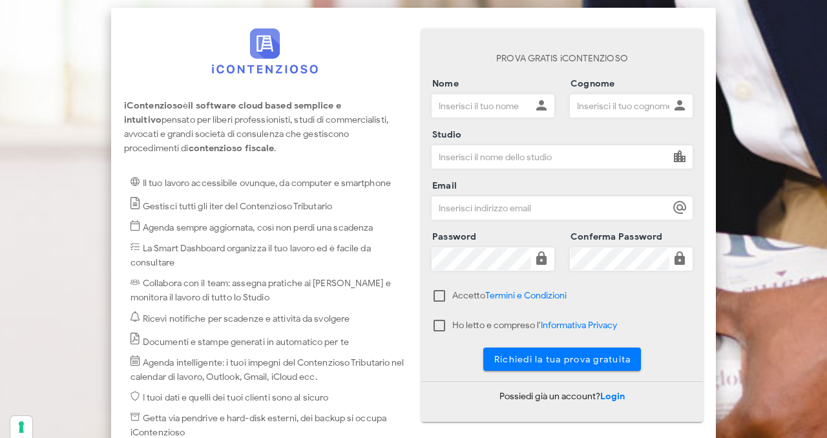 Image resolution: width=827 pixels, height=438 pixels. I want to click on li: I tuoi dati e quelli dei tuoi clienti sono al sicuro, so click(268, 398).